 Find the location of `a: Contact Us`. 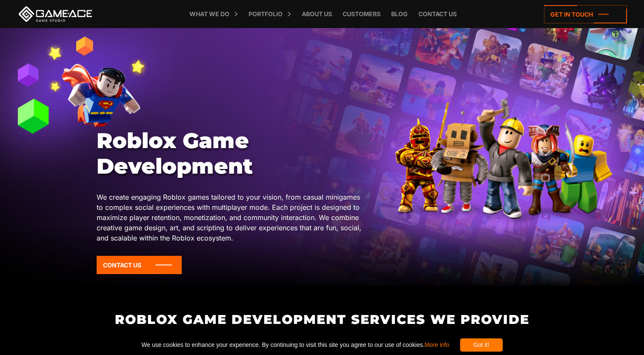

a: Contact Us is located at coordinates (139, 265).